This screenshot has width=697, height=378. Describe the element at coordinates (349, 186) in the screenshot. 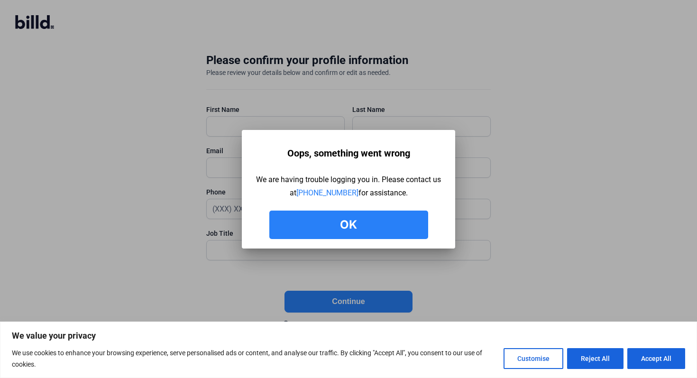

I see `div: We are having trouble logging you in. Please contact us at for assistance.` at that location.